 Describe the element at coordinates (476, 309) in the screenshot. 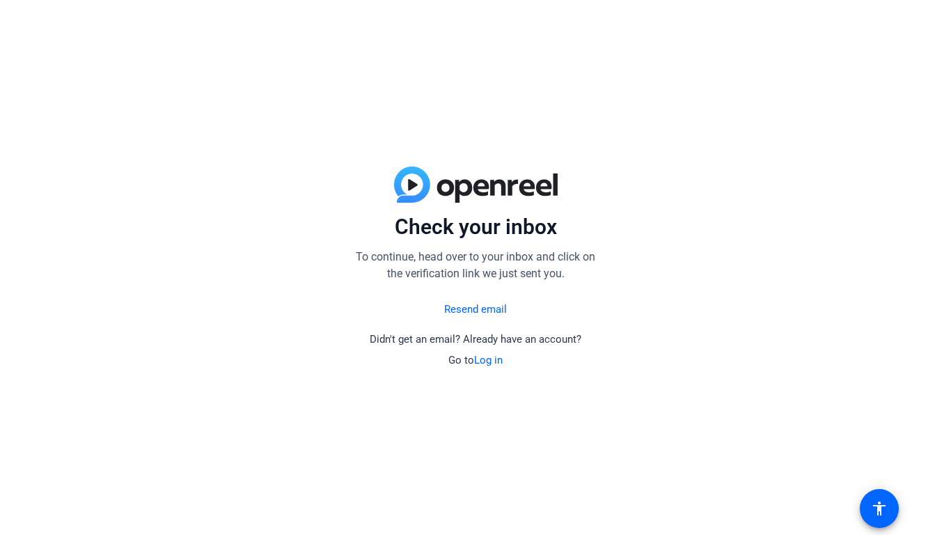

I see `a: Resend email` at that location.